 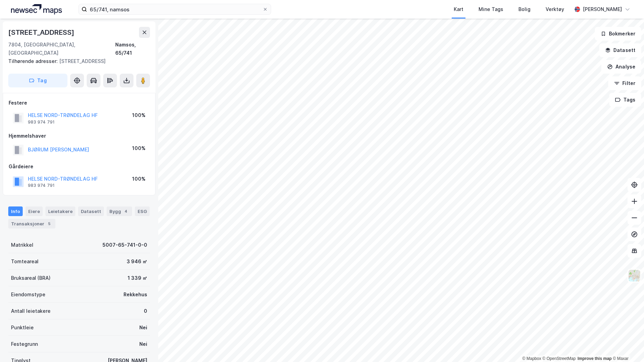 I want to click on div: Kontrollprogram for chat, so click(x=626, y=345).